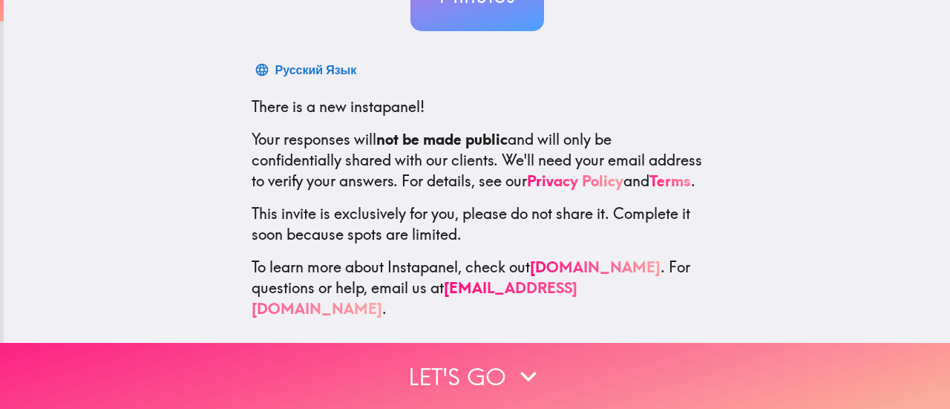  What do you see at coordinates (671, 180) in the screenshot?
I see `a: Terms` at bounding box center [671, 180].